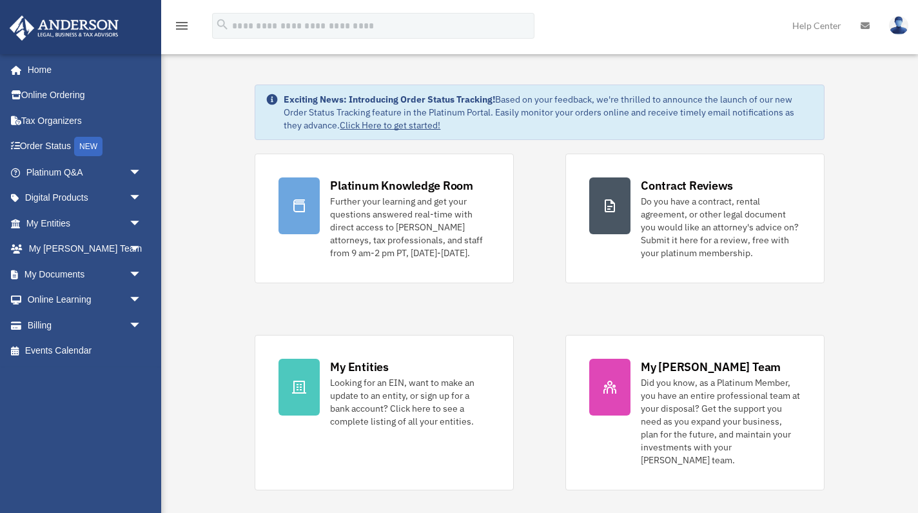 This screenshot has width=918, height=513. Describe the element at coordinates (222, 25) in the screenshot. I see `i: search` at that location.